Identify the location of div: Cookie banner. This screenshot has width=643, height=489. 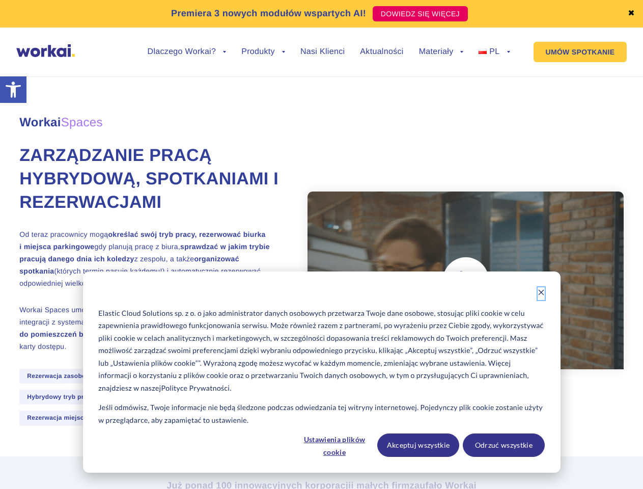
(322, 372).